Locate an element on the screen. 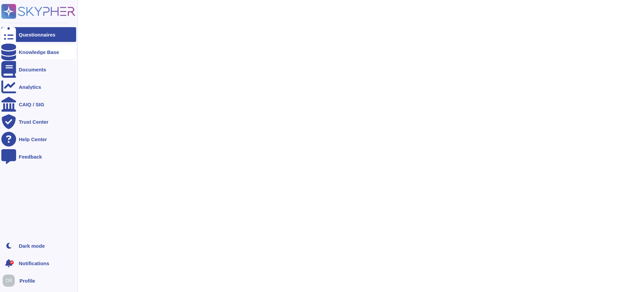 The width and height of the screenshot is (644, 292). div: Documents is located at coordinates (33, 69).